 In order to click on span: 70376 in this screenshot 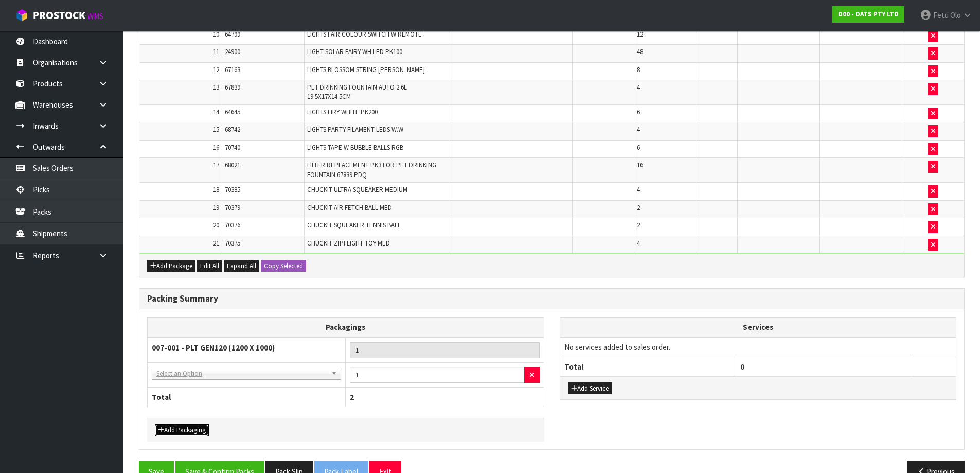, I will do `click(233, 225)`.